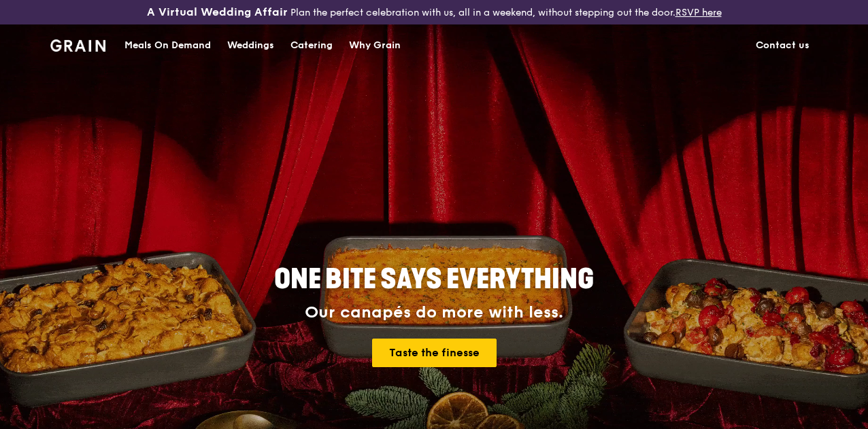 The image size is (868, 429). I want to click on a: GrainGrain, so click(78, 44).